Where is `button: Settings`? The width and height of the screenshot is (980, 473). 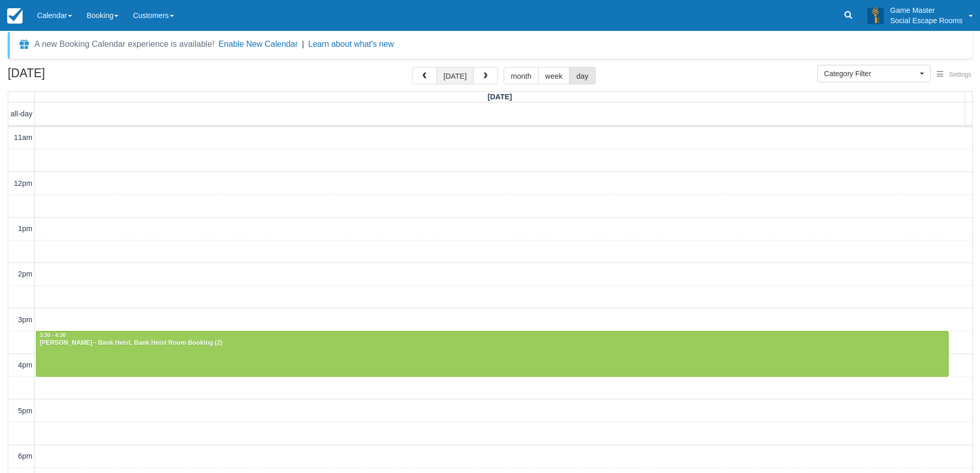 button: Settings is located at coordinates (954, 74).